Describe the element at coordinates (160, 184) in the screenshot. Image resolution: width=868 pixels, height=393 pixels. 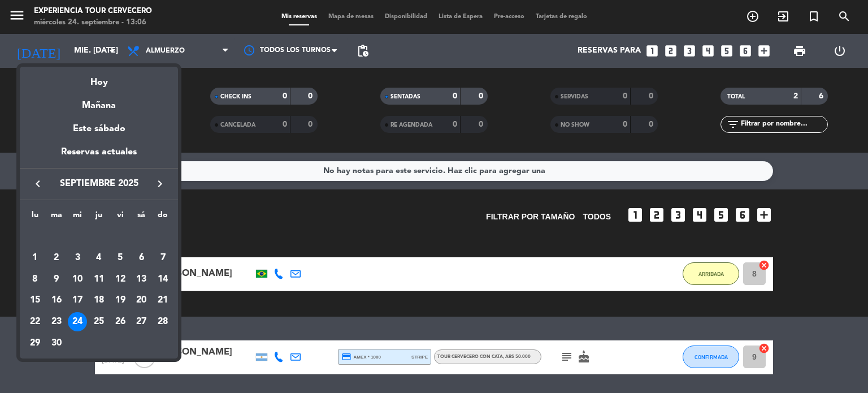
I see `button: keyboard_arrow_right` at that location.